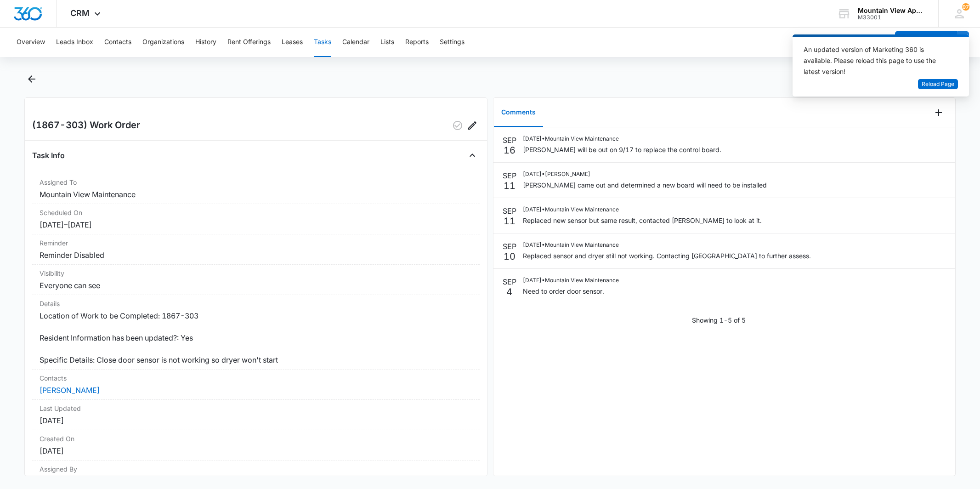 The image size is (980, 489). Describe the element at coordinates (255, 182) in the screenshot. I see `dt: Assigned To` at that location.